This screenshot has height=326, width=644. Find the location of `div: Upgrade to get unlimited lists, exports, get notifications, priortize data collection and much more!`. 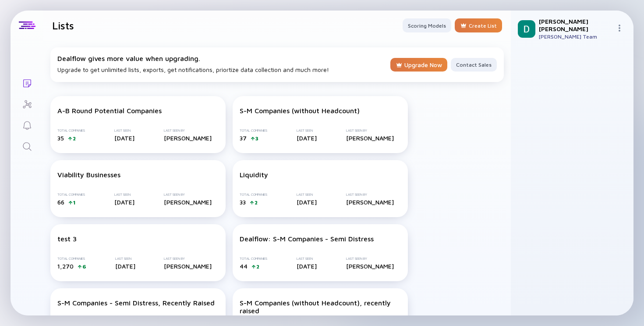

div: Upgrade to get unlimited lists, exports, get notifications, priortize data collection and much more! is located at coordinates (222, 64).